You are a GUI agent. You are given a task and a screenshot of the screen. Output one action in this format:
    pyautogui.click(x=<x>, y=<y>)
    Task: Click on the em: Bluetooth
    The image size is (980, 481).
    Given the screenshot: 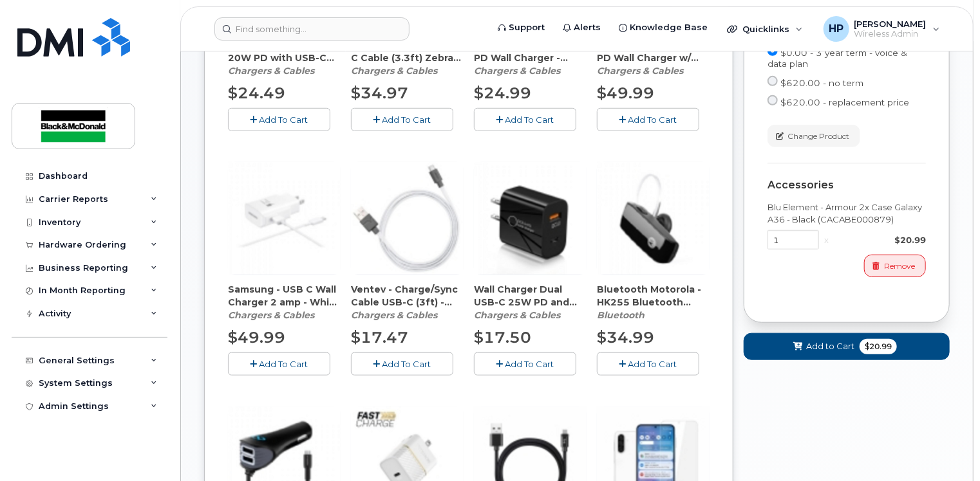 What is the action you would take?
    pyautogui.click(x=621, y=315)
    